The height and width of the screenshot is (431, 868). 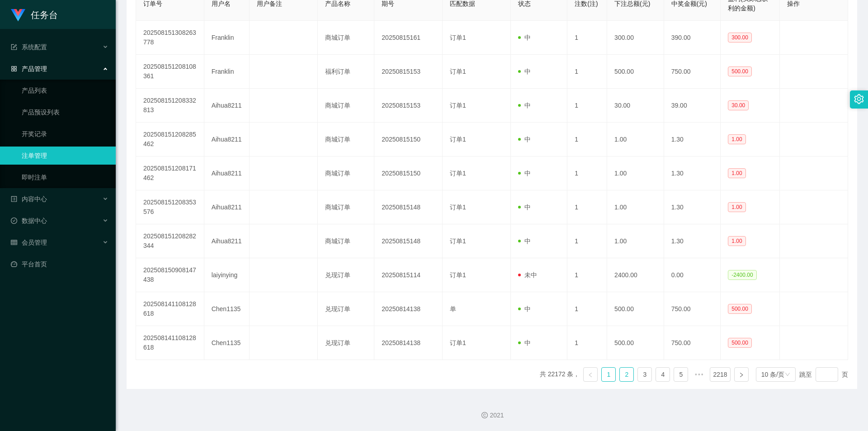 What do you see at coordinates (859, 99) in the screenshot?
I see `i: 图标: setting` at bounding box center [859, 99].